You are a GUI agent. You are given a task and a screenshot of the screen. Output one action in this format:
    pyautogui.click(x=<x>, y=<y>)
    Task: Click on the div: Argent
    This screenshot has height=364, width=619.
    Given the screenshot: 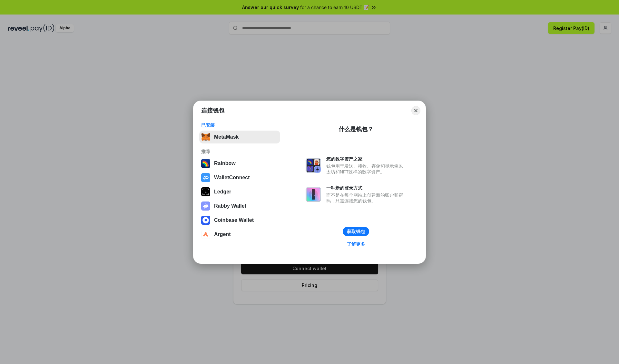 What is the action you would take?
    pyautogui.click(x=222, y=235)
    